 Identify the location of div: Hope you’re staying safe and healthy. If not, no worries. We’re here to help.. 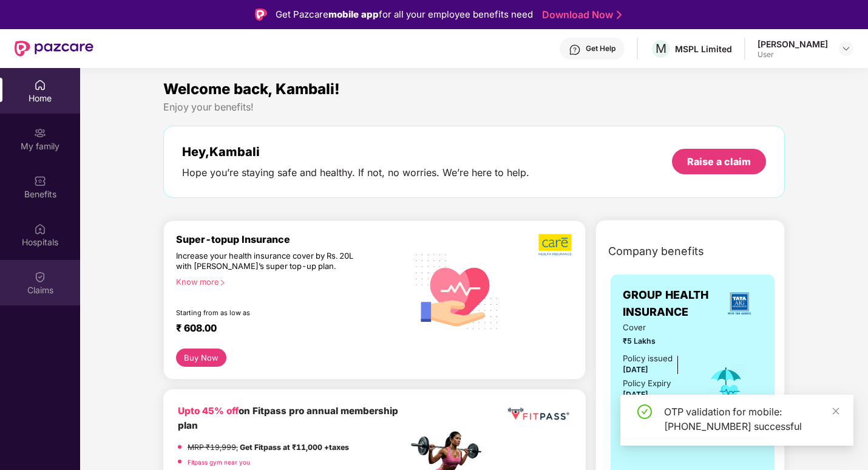
(356, 173).